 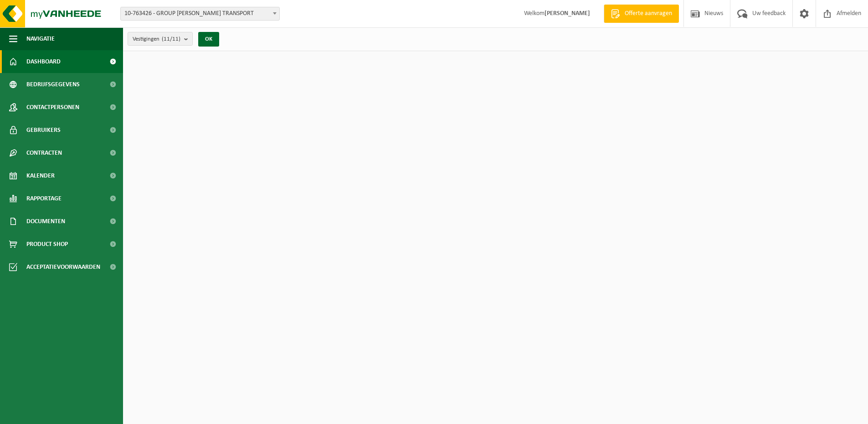 What do you see at coordinates (47, 244) in the screenshot?
I see `span: Product Shop` at bounding box center [47, 244].